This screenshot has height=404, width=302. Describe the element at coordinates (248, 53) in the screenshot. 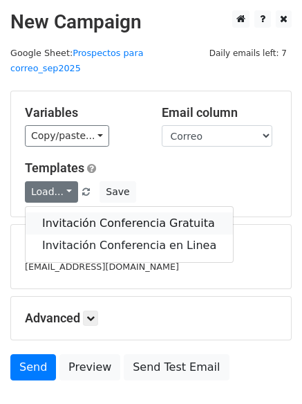

I see `span: Daily emails left: 7` at that location.